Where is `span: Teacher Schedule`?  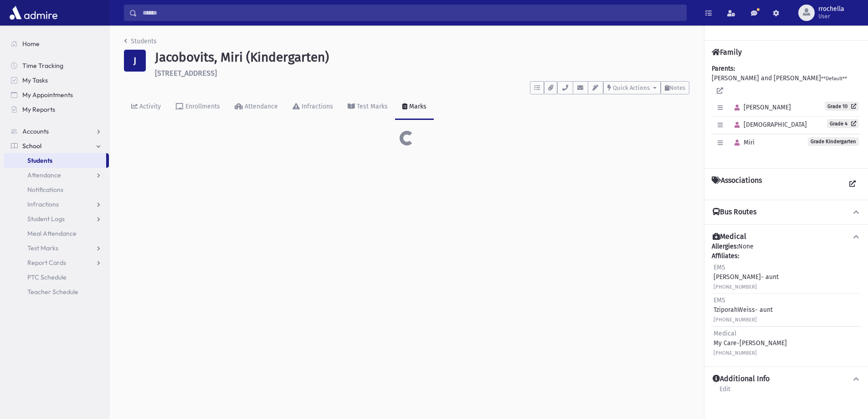
span: Teacher Schedule is located at coordinates (53, 292).